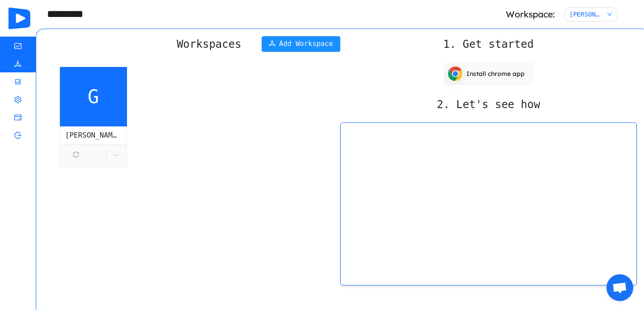 The width and height of the screenshot is (644, 310). I want to click on div: Gozde's workspace, so click(586, 14).